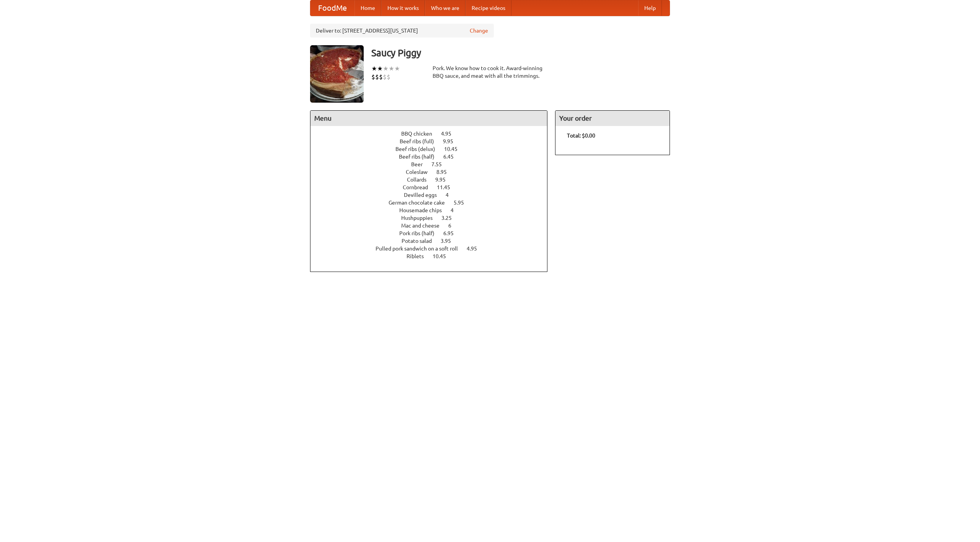 The width and height of the screenshot is (980, 542). What do you see at coordinates (421, 164) in the screenshot?
I see `span: Beer` at bounding box center [421, 164].